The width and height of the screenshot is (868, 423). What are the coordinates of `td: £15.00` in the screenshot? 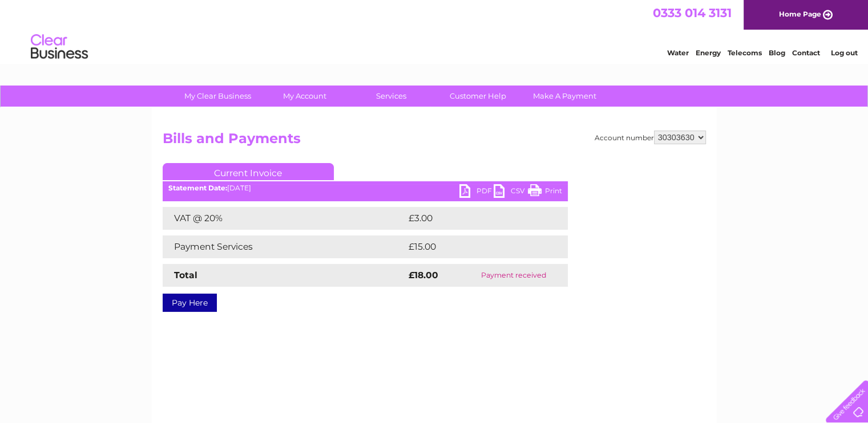 It's located at (474, 247).